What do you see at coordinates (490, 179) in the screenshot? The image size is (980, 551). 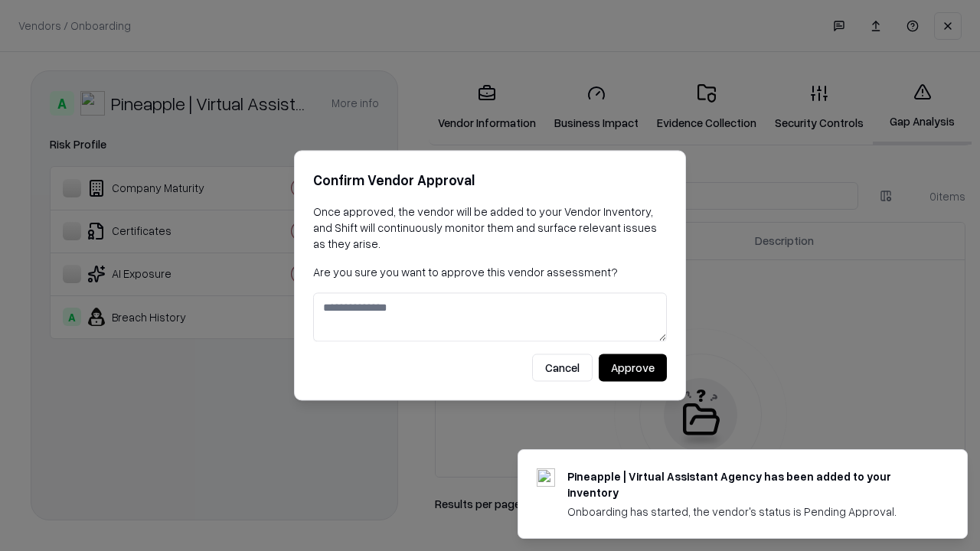 I see `h2: Confirm Vendor Approval` at bounding box center [490, 179].